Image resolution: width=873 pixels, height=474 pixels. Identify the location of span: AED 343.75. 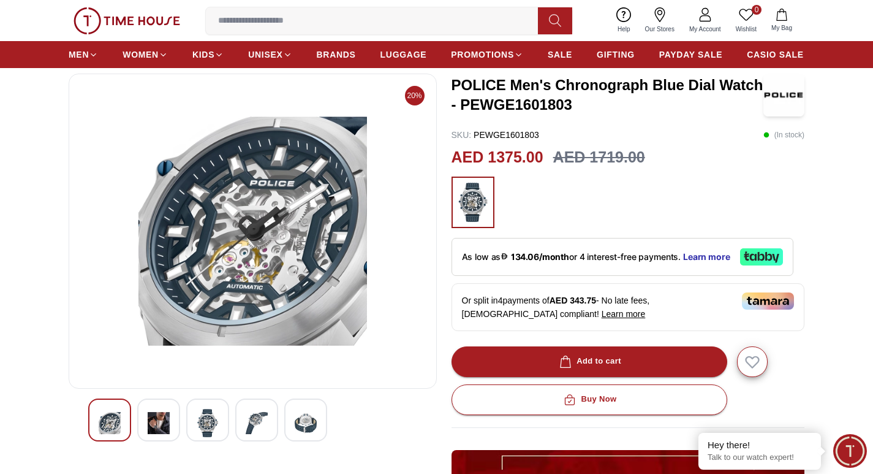
(573, 300).